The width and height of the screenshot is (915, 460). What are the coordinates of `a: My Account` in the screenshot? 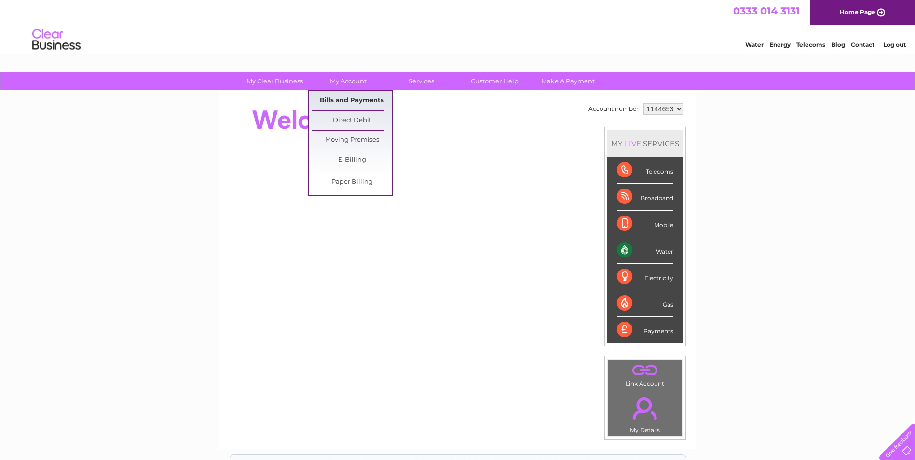 It's located at (348, 81).